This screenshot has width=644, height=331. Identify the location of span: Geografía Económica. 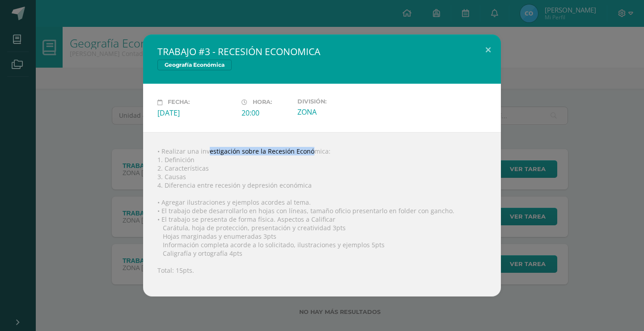
(195, 65).